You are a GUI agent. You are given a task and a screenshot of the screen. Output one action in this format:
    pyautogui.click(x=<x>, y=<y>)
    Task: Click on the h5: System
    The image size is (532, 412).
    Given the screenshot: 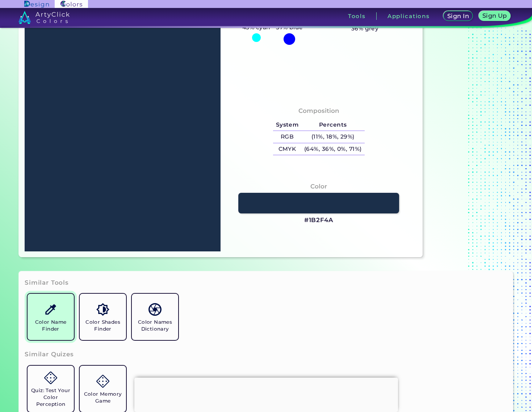 What is the action you would take?
    pyautogui.click(x=287, y=125)
    